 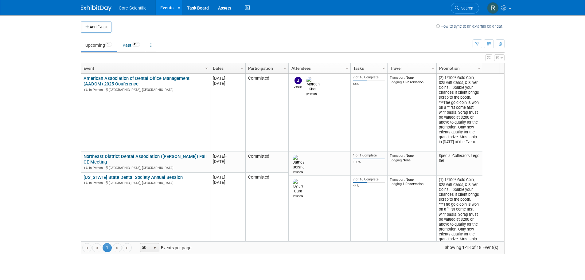 What do you see at coordinates (146, 248) in the screenshot?
I see `span: 50` at bounding box center [146, 248].